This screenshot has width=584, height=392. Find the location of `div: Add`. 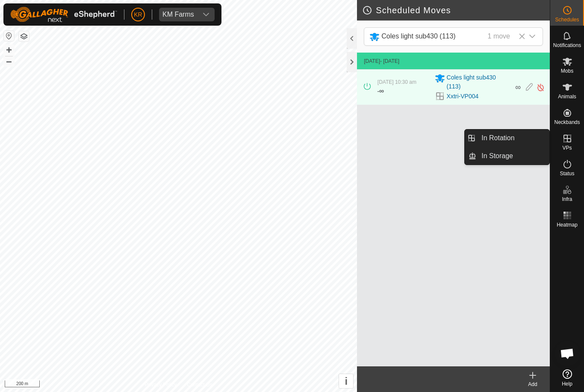

div: Add is located at coordinates (533, 384).